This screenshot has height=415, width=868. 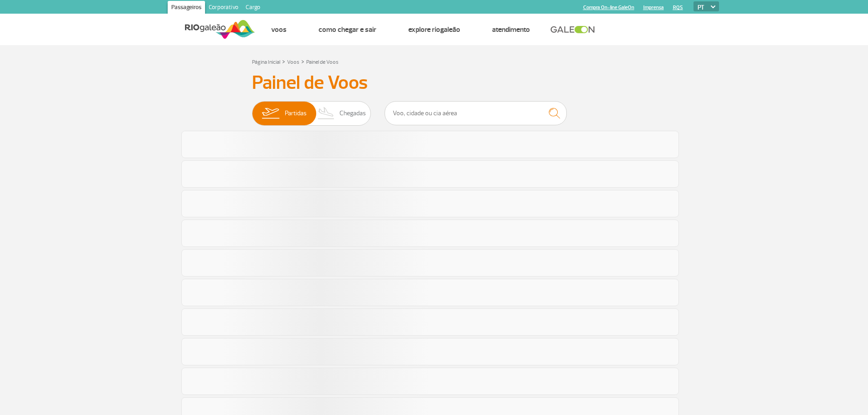 I want to click on a: Imprensa, so click(x=653, y=8).